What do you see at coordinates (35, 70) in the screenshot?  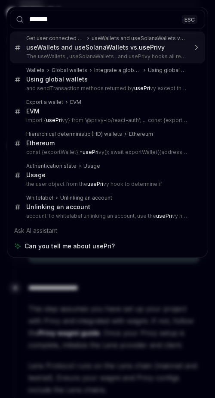 I see `div: Wallets` at bounding box center [35, 70].